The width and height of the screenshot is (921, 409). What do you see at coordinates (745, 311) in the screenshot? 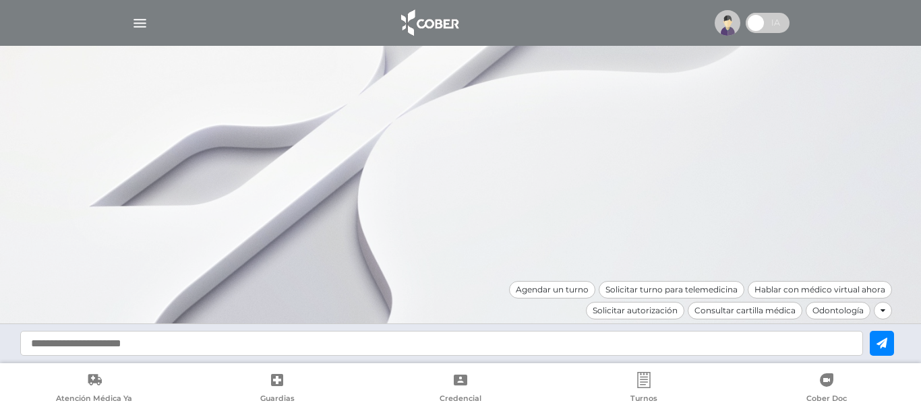
I see `div: Consultar cartilla médica` at bounding box center [745, 311].